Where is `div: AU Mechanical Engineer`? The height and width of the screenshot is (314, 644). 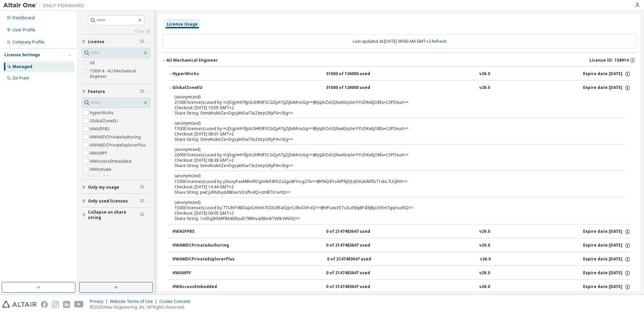 div: AU Mechanical Engineer is located at coordinates (192, 60).